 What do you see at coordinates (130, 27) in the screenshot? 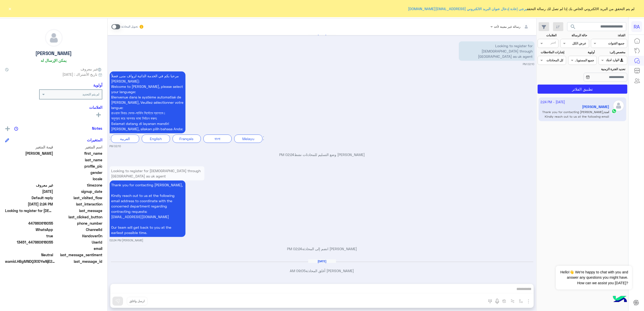
I see `small: تحويل المحادثة` at bounding box center [130, 27].